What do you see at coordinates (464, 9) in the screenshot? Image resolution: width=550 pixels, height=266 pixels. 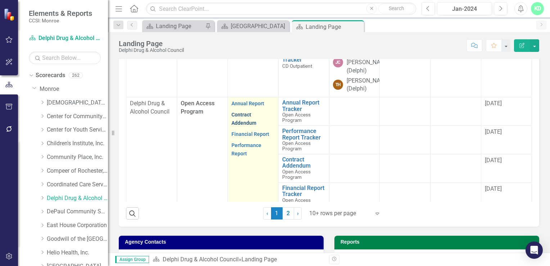 I see `div: Jan-2024` at bounding box center [464, 9].